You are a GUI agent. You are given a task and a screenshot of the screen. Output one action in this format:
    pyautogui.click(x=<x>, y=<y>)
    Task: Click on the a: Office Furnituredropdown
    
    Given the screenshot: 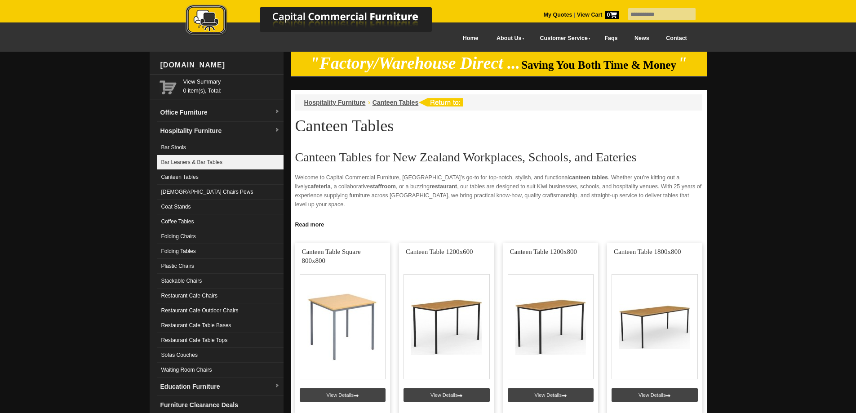 What is the action you would take?
    pyautogui.click(x=220, y=112)
    